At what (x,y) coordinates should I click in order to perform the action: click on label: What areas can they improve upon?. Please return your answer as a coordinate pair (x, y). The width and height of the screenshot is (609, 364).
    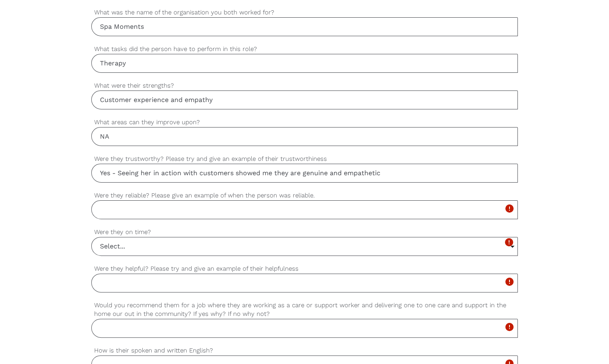
    Looking at the image, I should click on (304, 122).